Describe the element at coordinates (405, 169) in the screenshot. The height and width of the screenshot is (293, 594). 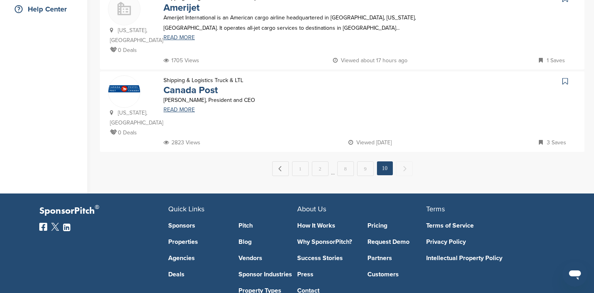
I see `span: Next →` at that location.